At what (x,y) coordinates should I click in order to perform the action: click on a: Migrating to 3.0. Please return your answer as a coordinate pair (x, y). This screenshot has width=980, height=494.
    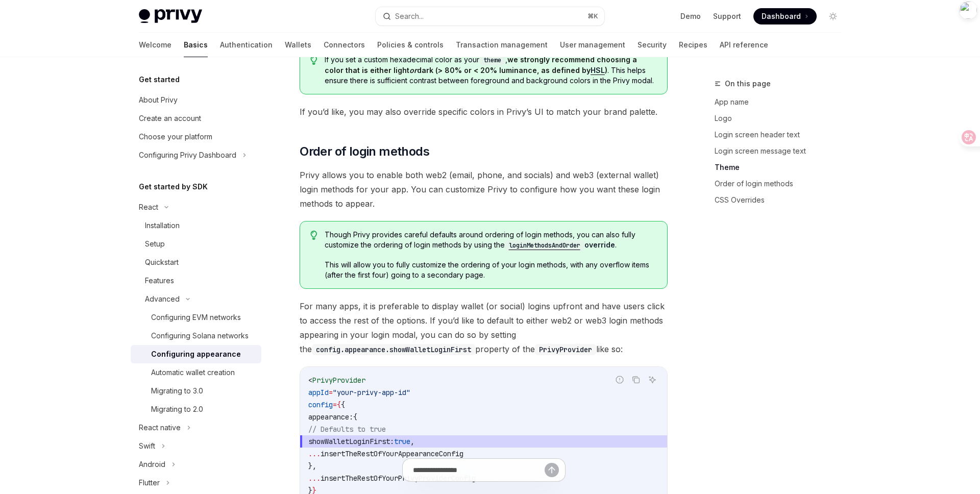
    Looking at the image, I should click on (196, 391).